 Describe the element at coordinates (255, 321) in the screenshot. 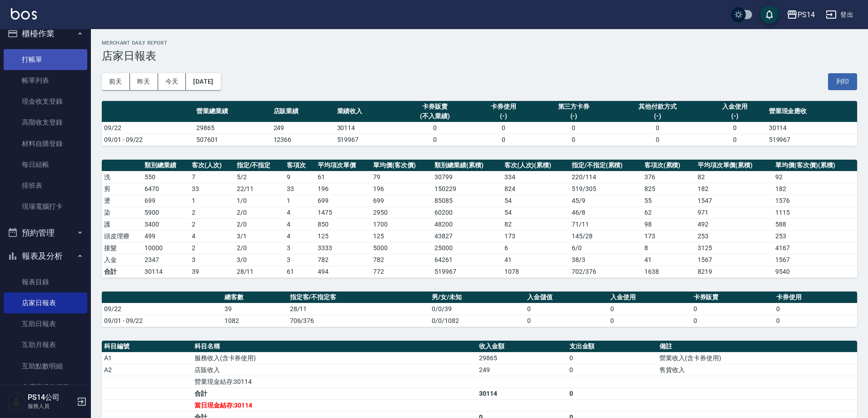

I see `td: 1082` at that location.